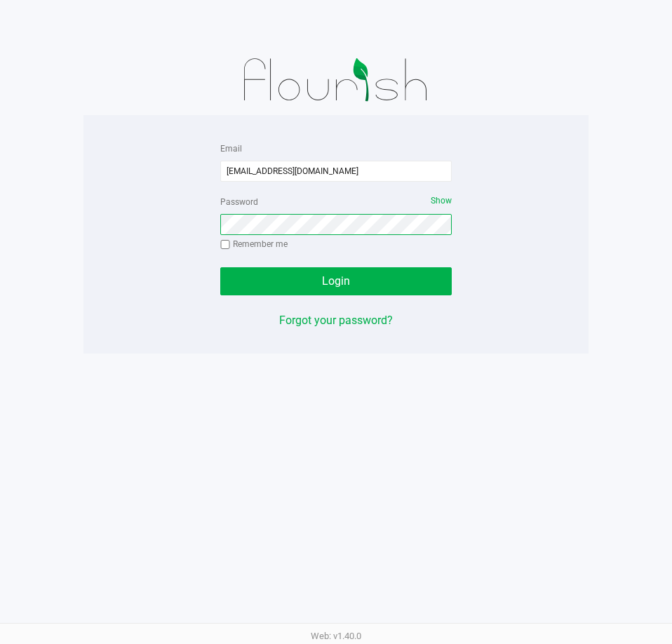  What do you see at coordinates (441, 201) in the screenshot?
I see `span: Show` at bounding box center [441, 201].